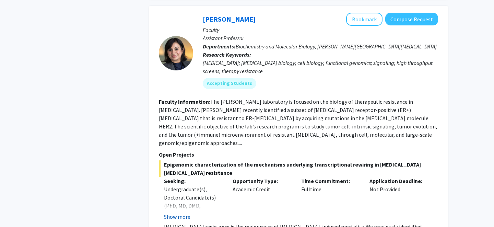 The width and height of the screenshot is (494, 227). Describe the element at coordinates (399, 181) in the screenshot. I see `p: Application Deadline:` at that location.